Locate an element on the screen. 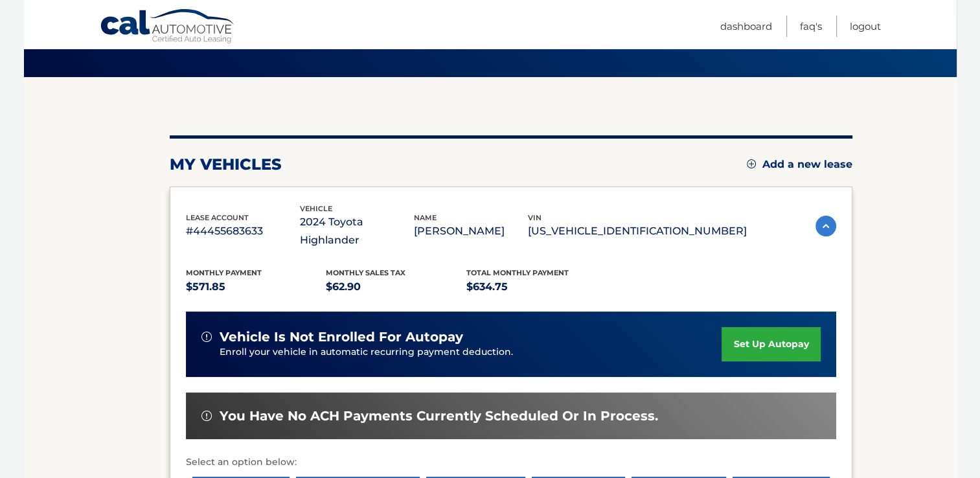 The width and height of the screenshot is (980, 478). span: Total Monthly Payment is located at coordinates (517, 273).